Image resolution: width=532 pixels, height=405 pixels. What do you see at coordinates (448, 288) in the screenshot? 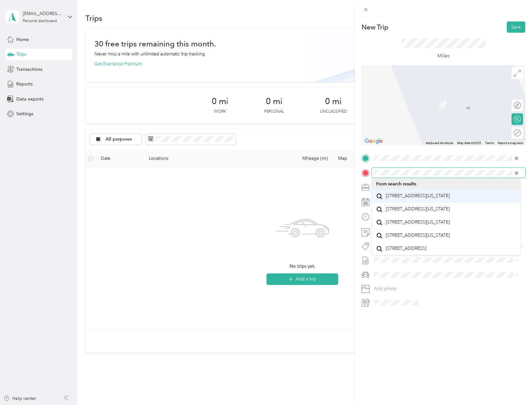
I see `button: Add photo` at bounding box center [448, 288].